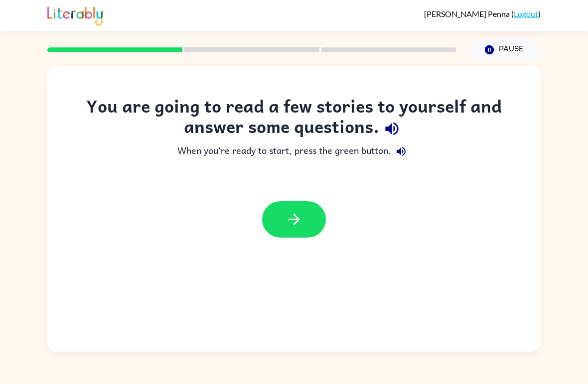 The height and width of the screenshot is (384, 588). I want to click on div: When you're ready to start, press the green button., so click(294, 152).